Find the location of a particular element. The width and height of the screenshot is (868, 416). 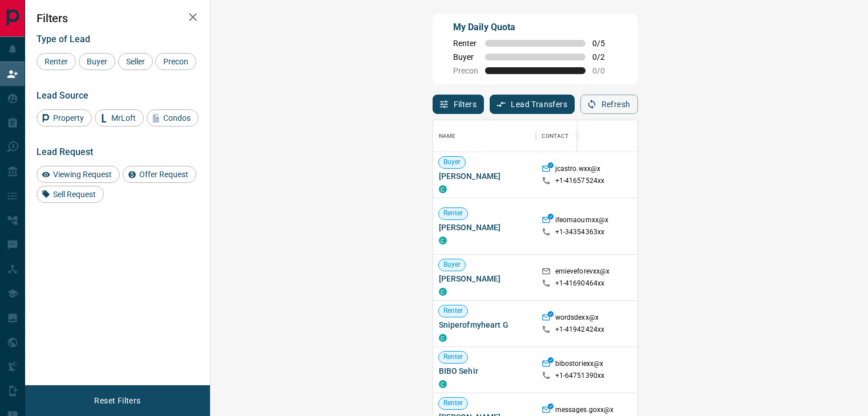

p: jcastro.wxx@x is located at coordinates (578, 170).